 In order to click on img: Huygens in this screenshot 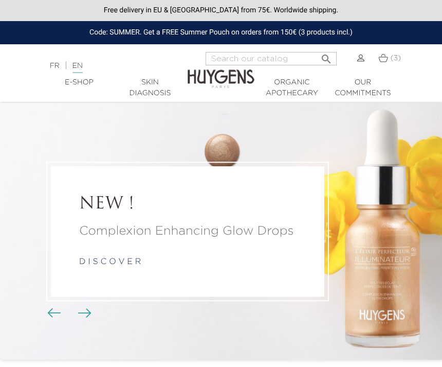, I will do `click(221, 71)`.